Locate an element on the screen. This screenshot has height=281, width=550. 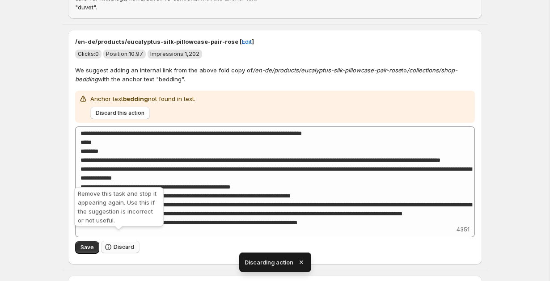
span: Edit is located at coordinates (247, 42).